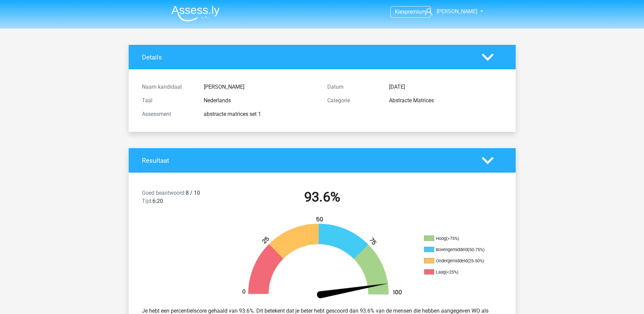  I want to click on div: (25-50%), so click(475, 260).